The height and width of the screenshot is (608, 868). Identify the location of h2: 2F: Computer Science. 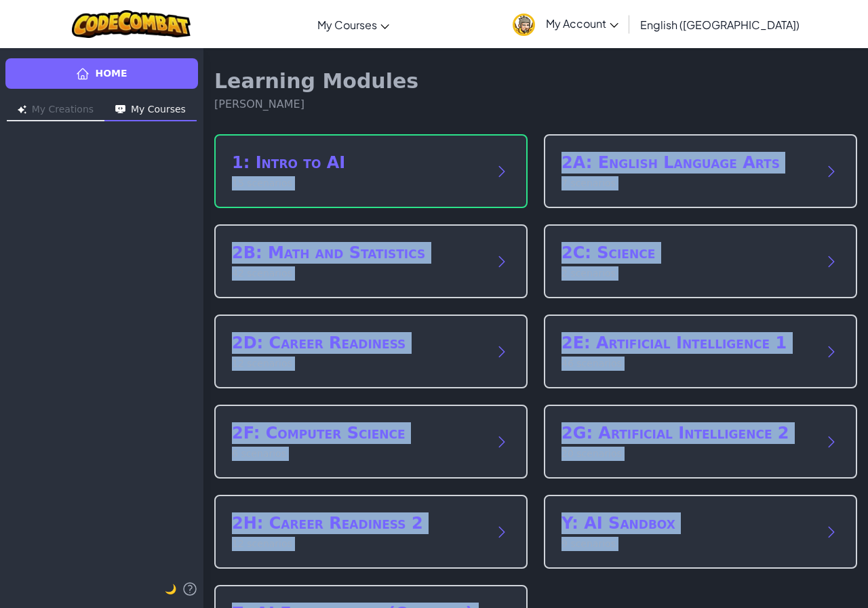
(357, 433).